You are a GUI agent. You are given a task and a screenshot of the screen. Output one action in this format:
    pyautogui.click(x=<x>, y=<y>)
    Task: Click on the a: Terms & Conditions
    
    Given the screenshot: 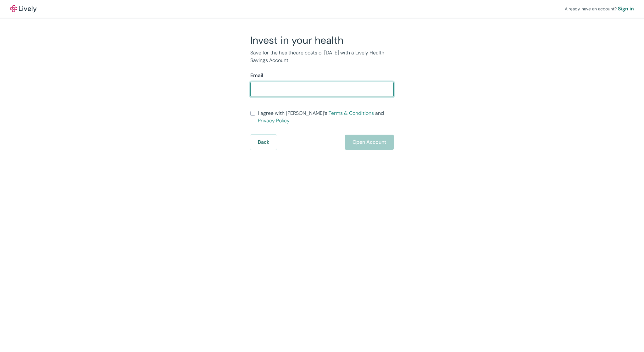 What is the action you would take?
    pyautogui.click(x=351, y=113)
    